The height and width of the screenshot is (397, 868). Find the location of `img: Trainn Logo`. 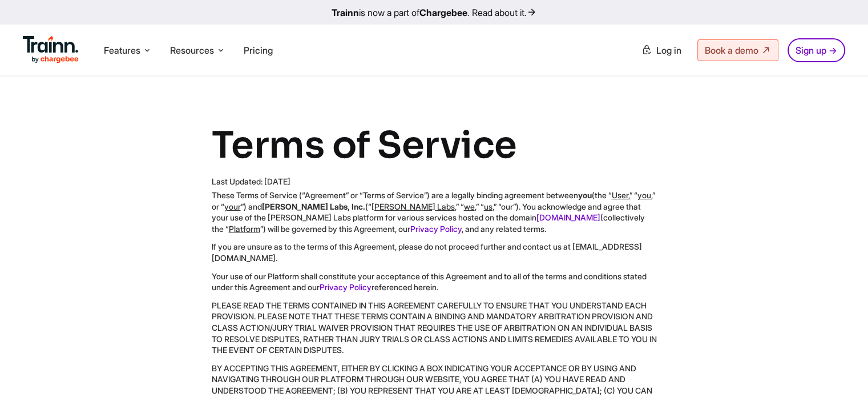

img: Trainn Logo is located at coordinates (51, 50).